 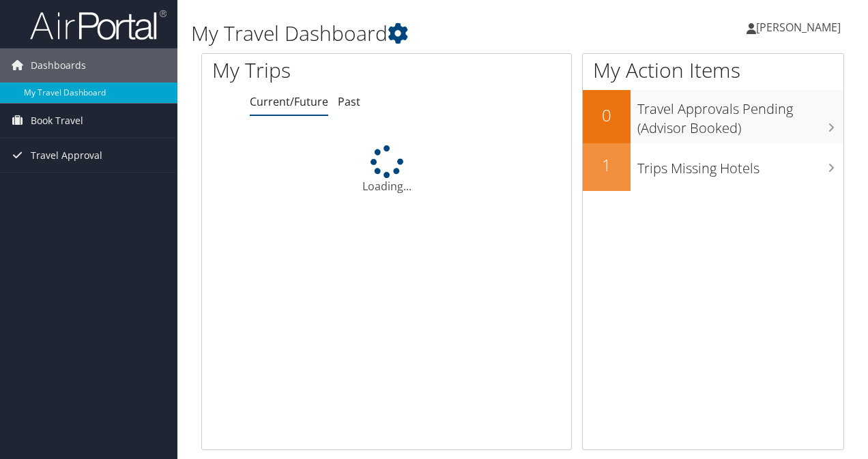 What do you see at coordinates (607, 115) in the screenshot?
I see `h2: 0` at bounding box center [607, 115].